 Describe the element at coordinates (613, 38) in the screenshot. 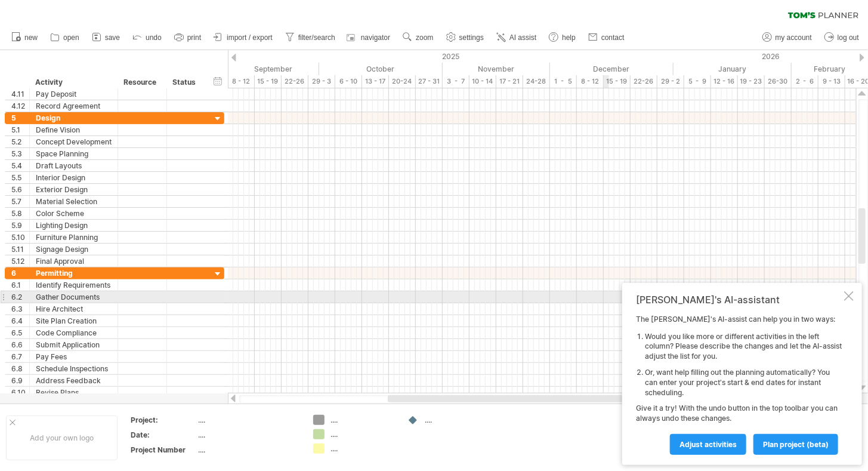

I see `span: contact` at that location.